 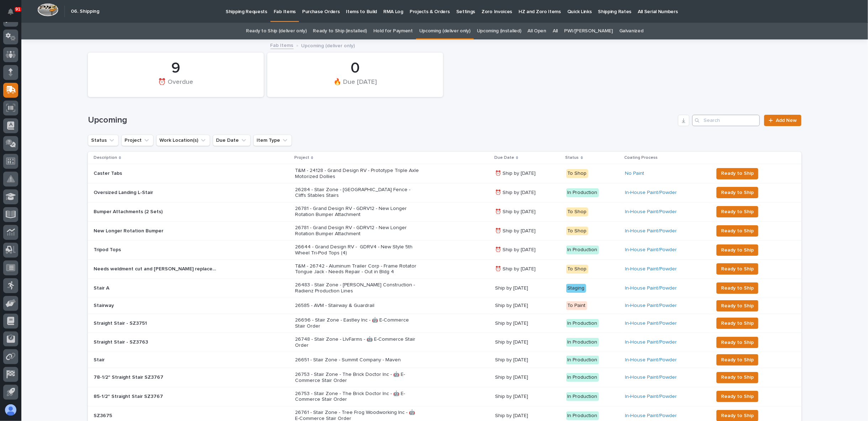 I want to click on p: 26748 - Stair Zone - LIvFarms - 🤖 E-Commerce Stair Order, so click(x=357, y=343).